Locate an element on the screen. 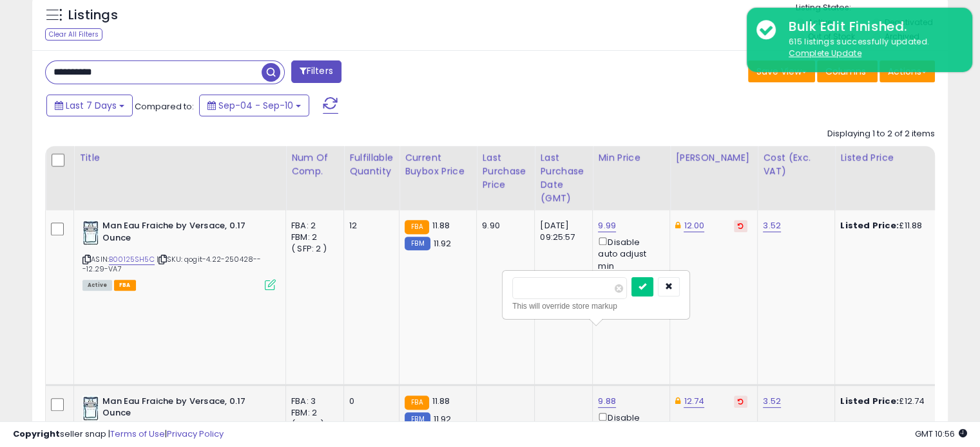 The width and height of the screenshot is (980, 447). div: Displaying 1 to 2 of 2 items is located at coordinates (881, 134).